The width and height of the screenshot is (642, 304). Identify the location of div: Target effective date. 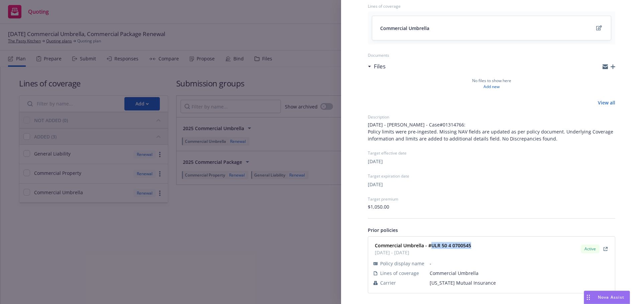
(491, 153).